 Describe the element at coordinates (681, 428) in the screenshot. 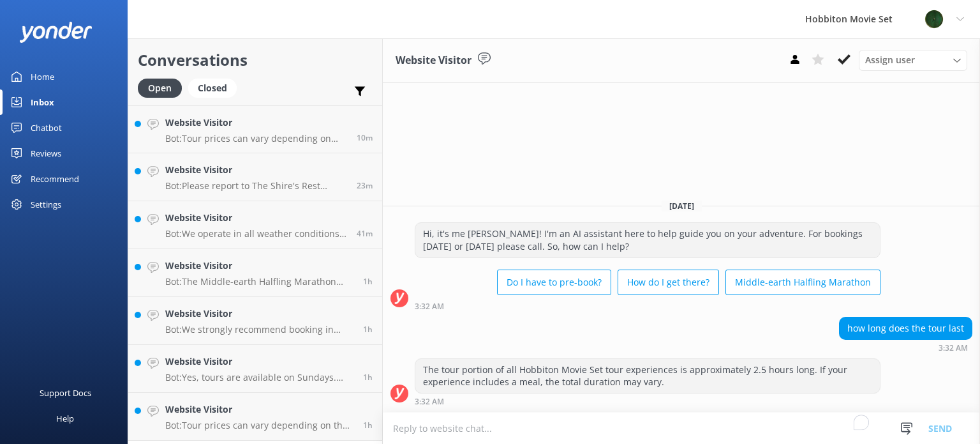

I see `textarea: To enrich screen reader interactions, please activate Accessibility in Grammarly extension settings` at that location.